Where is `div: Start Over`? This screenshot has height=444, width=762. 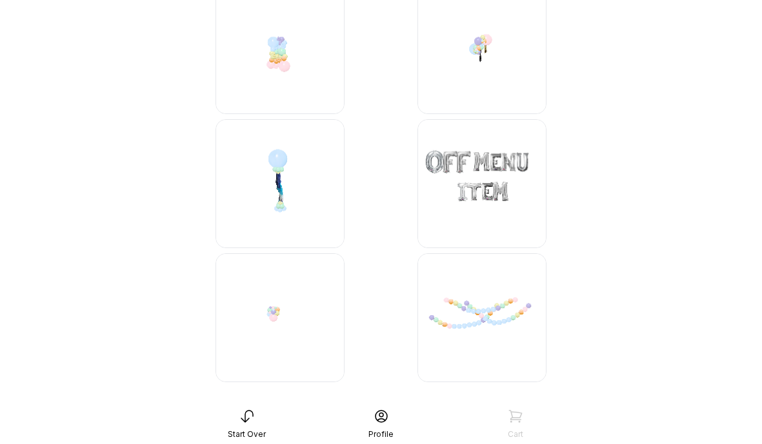 div: Start Over is located at coordinates (246, 435).